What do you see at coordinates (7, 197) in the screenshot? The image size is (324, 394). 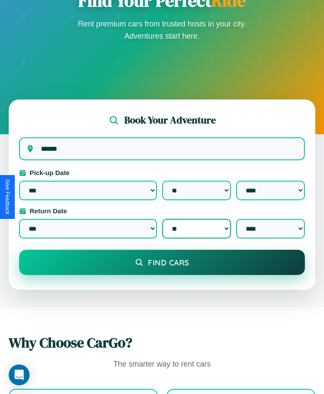 I see `div: Give Feedback` at bounding box center [7, 197].